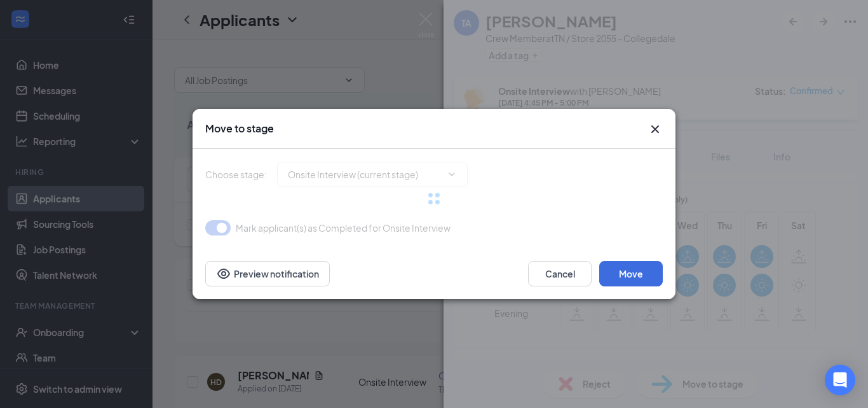 The image size is (868, 408). I want to click on svg: Cross, so click(655, 129).